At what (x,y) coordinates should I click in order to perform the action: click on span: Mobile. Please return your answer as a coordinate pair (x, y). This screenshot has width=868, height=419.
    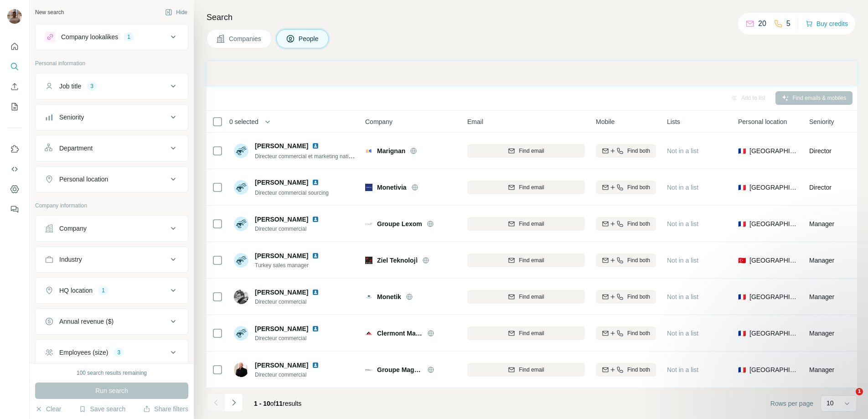
    Looking at the image, I should click on (605, 121).